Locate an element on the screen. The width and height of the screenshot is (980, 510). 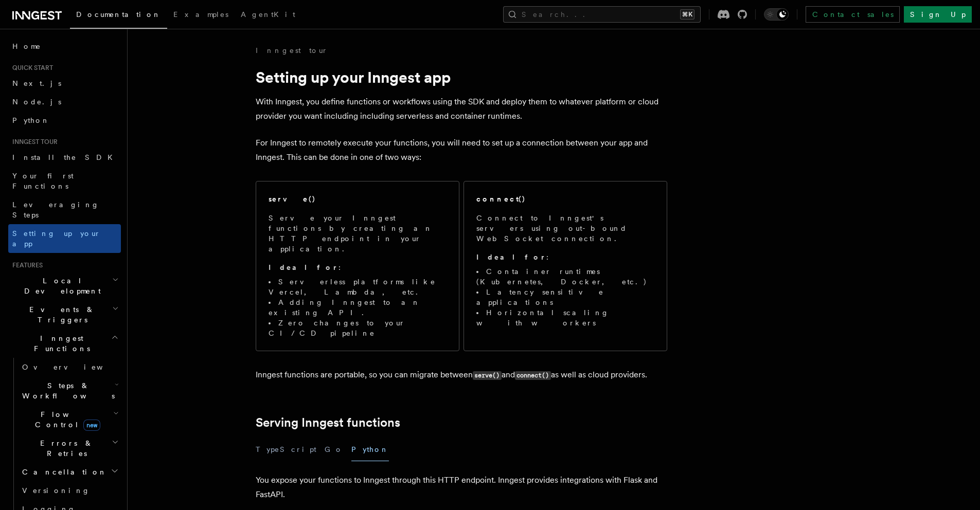
li: Horizontal scaling with workers is located at coordinates (566, 318).